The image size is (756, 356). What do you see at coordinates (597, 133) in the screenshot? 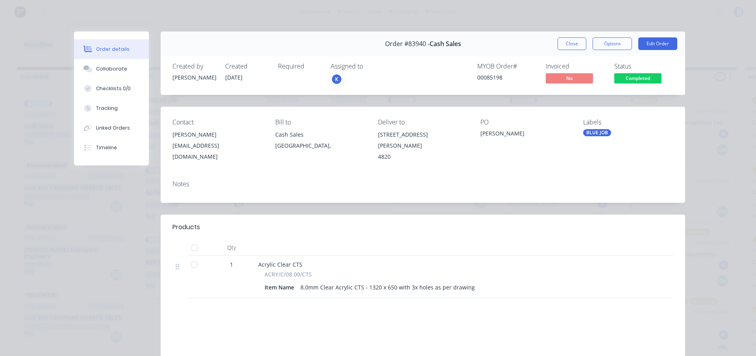
I see `div: BLUE JOB` at bounding box center [597, 133].